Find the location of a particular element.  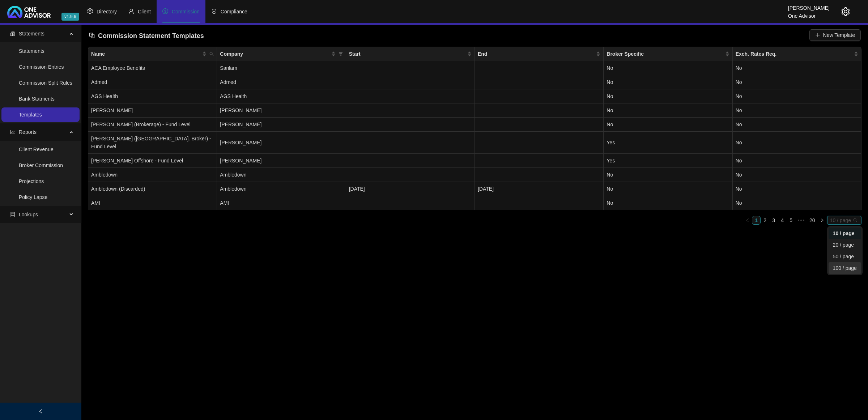

td: Admed is located at coordinates (153, 82).